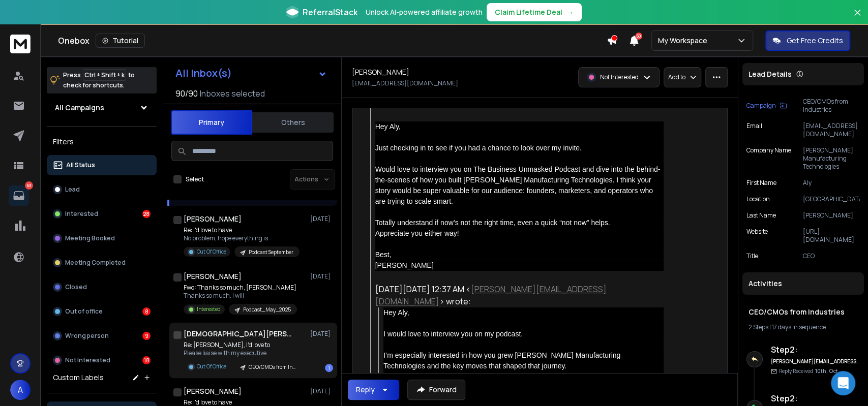 The height and width of the screenshot is (406, 868). What do you see at coordinates (72, 190) in the screenshot?
I see `p: Lead` at bounding box center [72, 190].